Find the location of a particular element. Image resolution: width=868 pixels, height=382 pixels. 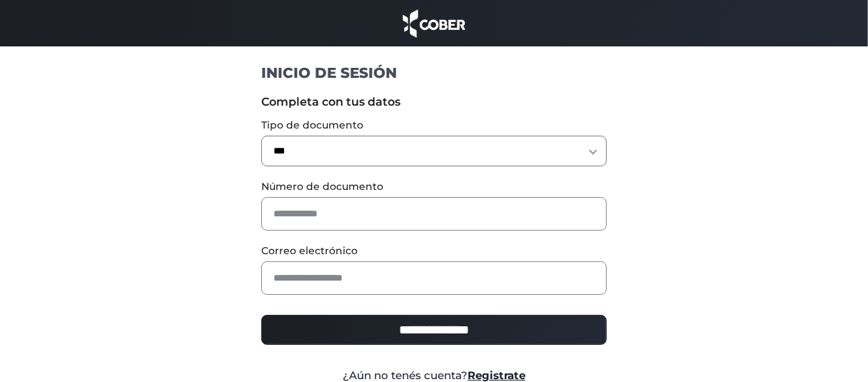

label: Número de documento is located at coordinates (433, 187).